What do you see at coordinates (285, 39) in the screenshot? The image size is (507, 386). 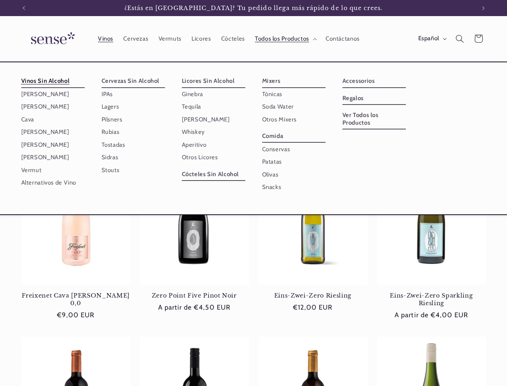 I see `summary: Todos los Productos` at bounding box center [285, 39].